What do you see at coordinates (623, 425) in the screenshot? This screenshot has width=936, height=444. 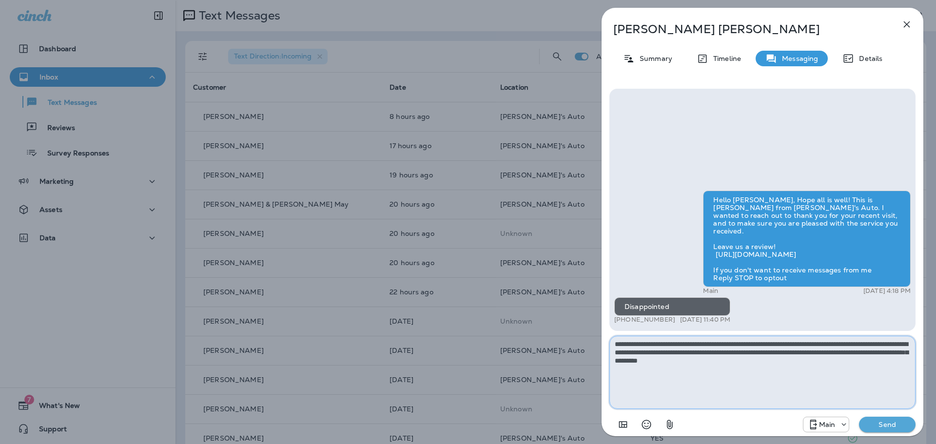 I see `button: Add in a premade template` at bounding box center [623, 425].